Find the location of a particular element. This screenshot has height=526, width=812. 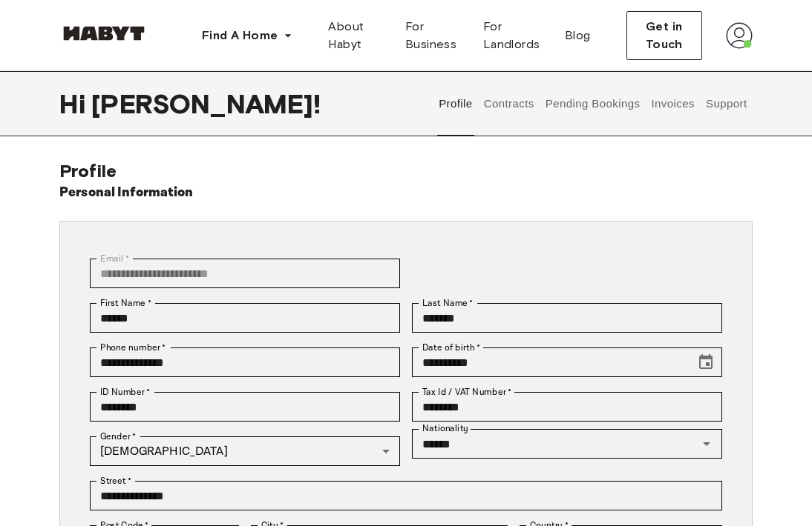

h6: Personal Information is located at coordinates (126, 193).